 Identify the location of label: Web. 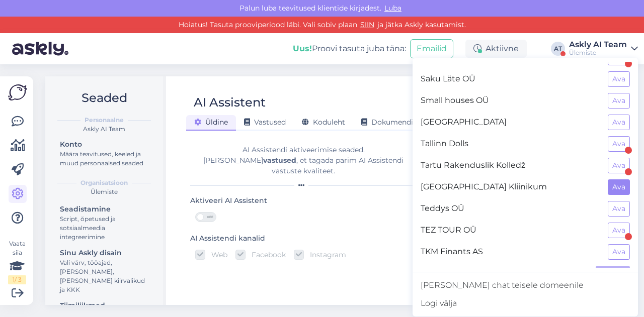
(217, 255).